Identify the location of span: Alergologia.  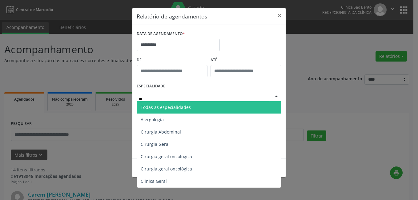
(152, 120).